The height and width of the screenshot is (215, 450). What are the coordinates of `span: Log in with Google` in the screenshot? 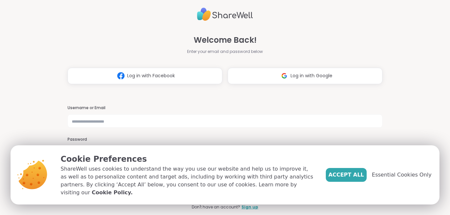 It's located at (311, 76).